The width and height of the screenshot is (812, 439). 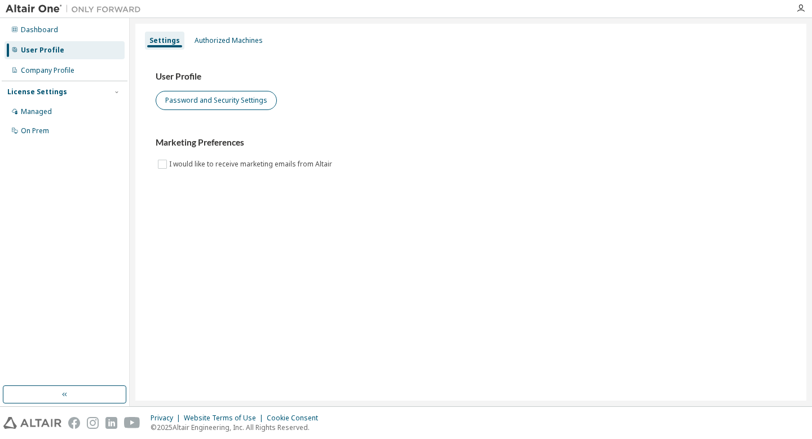 What do you see at coordinates (36, 112) in the screenshot?
I see `div: Managed` at bounding box center [36, 112].